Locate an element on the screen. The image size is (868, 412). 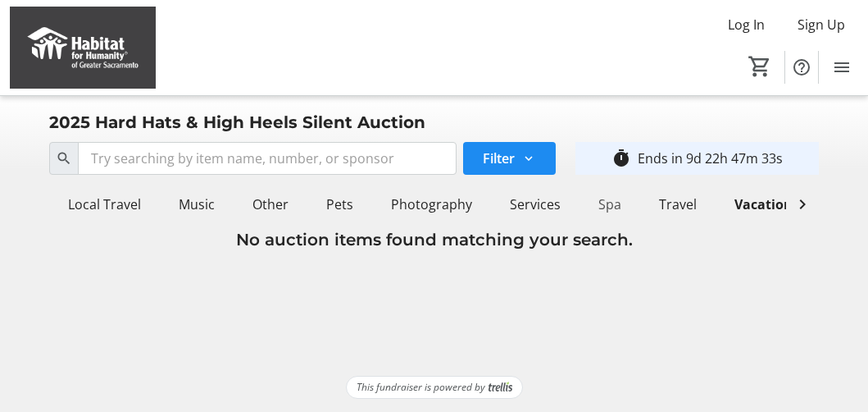
span: Log In is located at coordinates (746, 24).